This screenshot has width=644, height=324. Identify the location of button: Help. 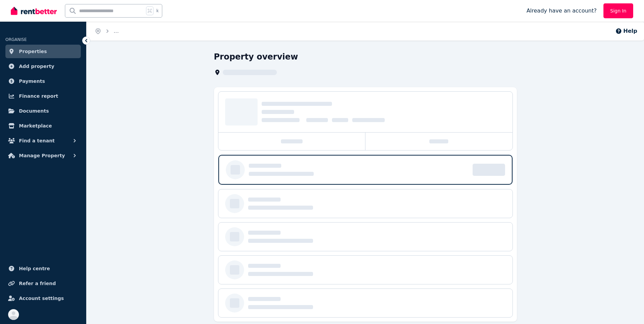
(626, 31).